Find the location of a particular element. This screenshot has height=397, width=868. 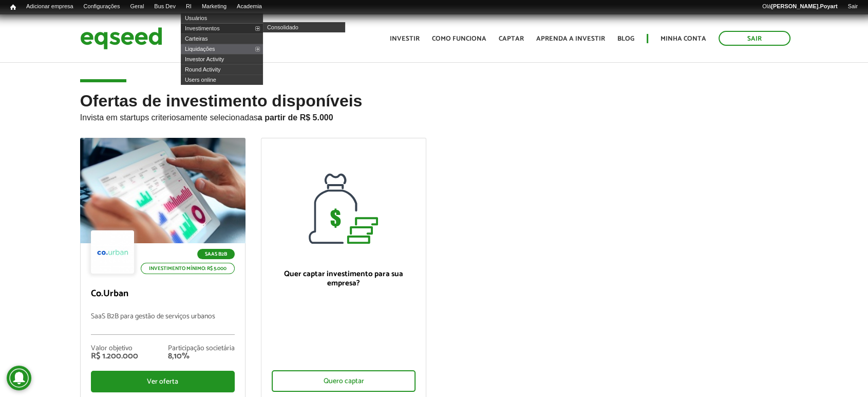

div: Quero captar is located at coordinates (344, 381).